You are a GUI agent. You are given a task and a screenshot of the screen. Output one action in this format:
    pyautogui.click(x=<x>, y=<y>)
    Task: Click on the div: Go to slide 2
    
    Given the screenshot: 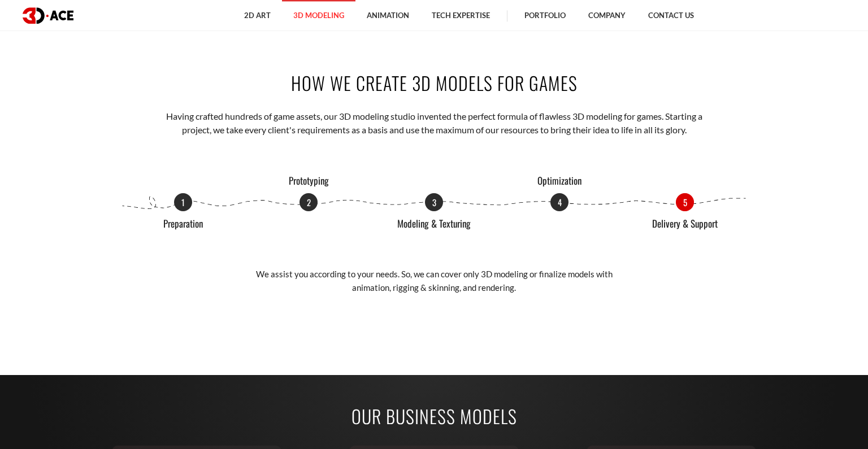 What is the action you would take?
    pyautogui.click(x=309, y=202)
    